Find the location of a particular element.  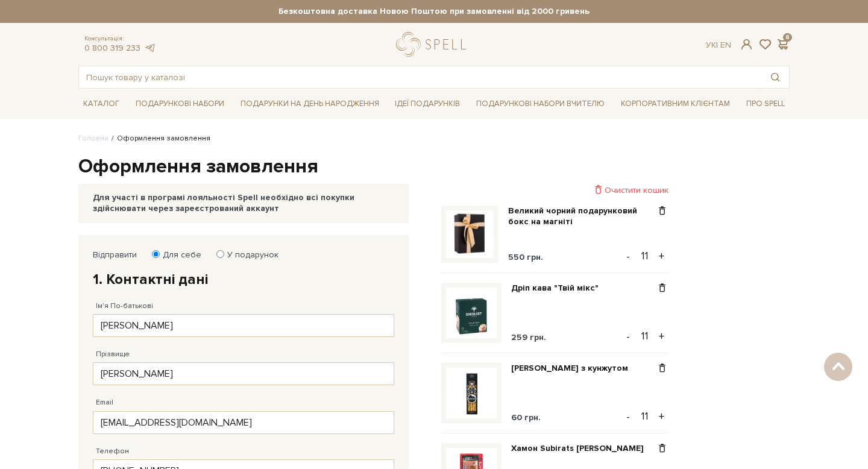

div: Ук is located at coordinates (718, 46).